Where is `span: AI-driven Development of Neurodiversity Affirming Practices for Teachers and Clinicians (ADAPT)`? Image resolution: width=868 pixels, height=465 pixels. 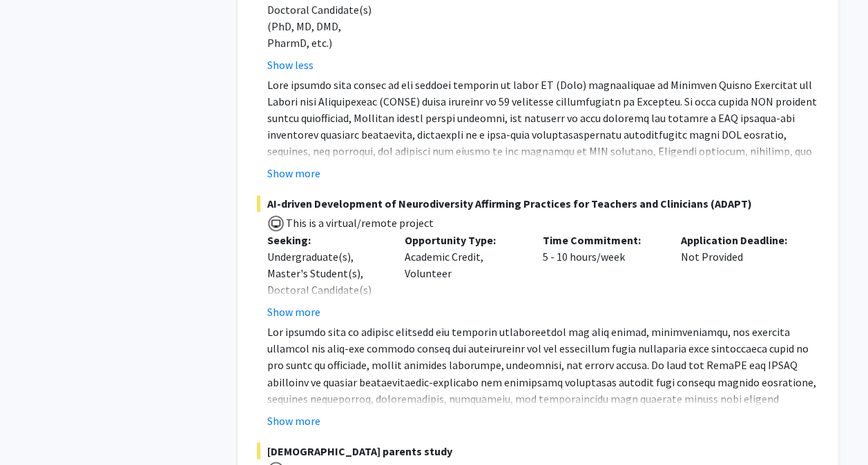 span: AI-driven Development of Neurodiversity Affirming Practices for Teachers and Clinicians (ADAPT) is located at coordinates (538, 203).